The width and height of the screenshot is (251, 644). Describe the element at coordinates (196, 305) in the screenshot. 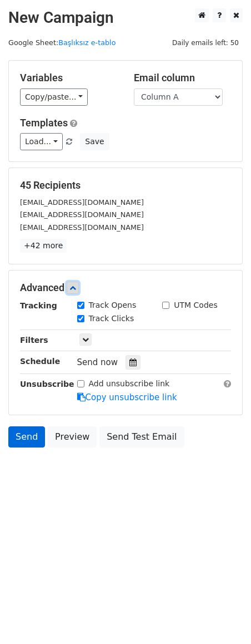

I see `label: UTM Codes` at that location.